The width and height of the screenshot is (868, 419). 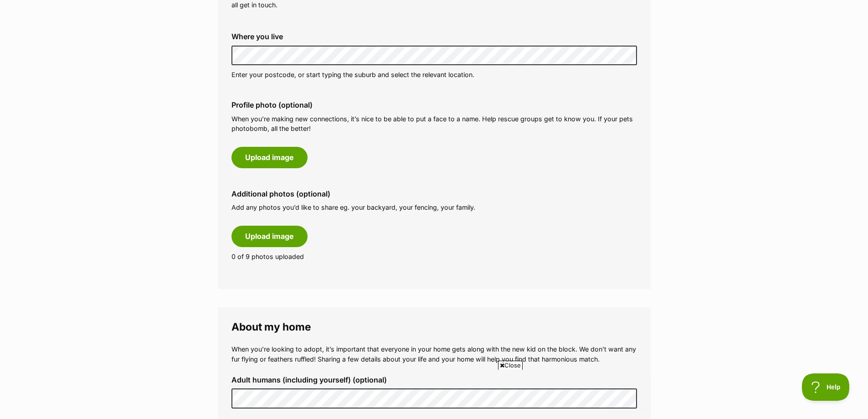 I want to click on p: Enter your postcode, or start typing the suburb and select the relevant location., so click(x=434, y=74).